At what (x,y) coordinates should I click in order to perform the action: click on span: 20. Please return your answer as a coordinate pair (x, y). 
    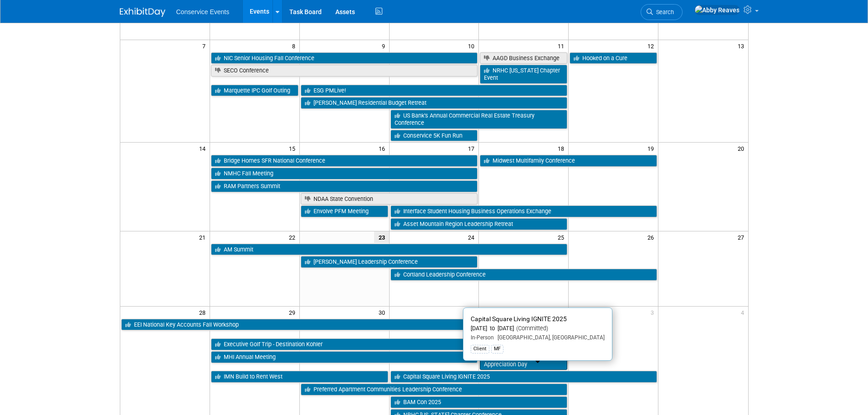
    Looking at the image, I should click on (742, 148).